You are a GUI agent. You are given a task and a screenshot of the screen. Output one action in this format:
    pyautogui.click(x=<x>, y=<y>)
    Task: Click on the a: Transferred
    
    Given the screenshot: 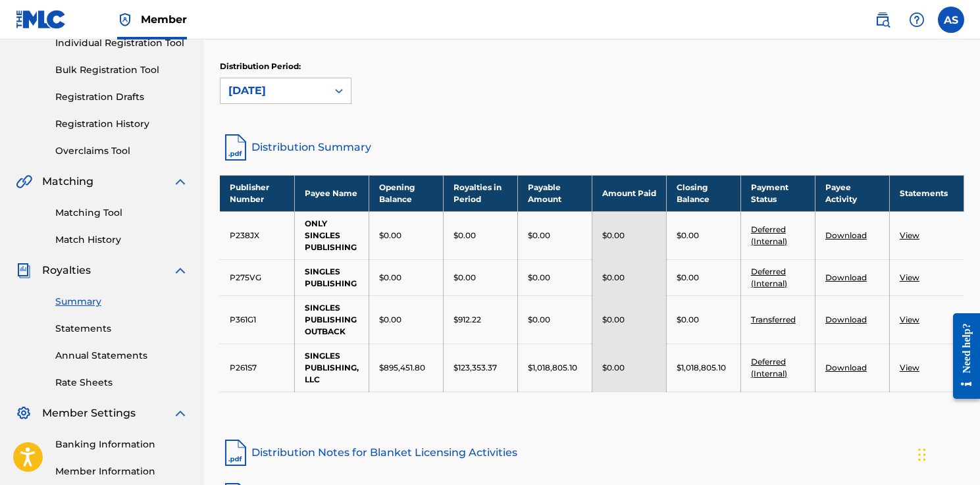 What is the action you would take?
    pyautogui.click(x=773, y=319)
    